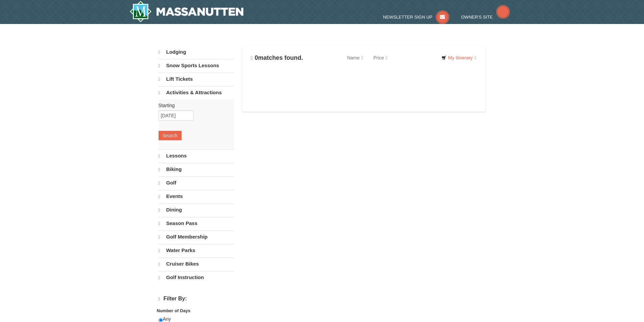 Image resolution: width=644 pixels, height=322 pixels. Describe the element at coordinates (196, 52) in the screenshot. I see `a: Lodging` at that location.